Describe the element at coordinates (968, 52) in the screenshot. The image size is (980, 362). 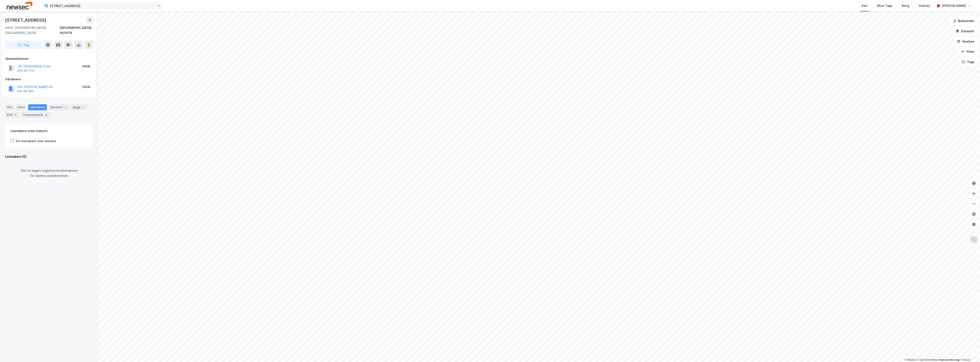
I see `button: Filter` at that location.